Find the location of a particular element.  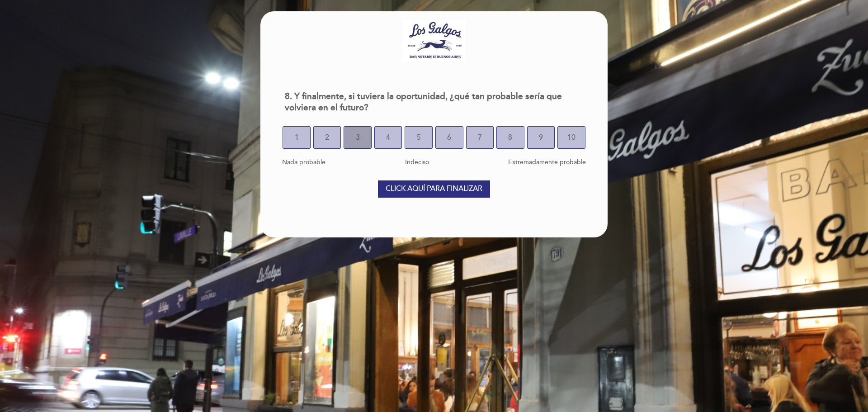

span: Nada probable is located at coordinates (304, 162).